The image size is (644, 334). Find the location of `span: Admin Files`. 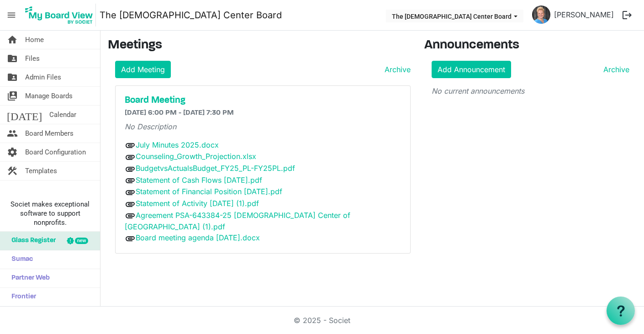

span: Admin Files is located at coordinates (43, 77).